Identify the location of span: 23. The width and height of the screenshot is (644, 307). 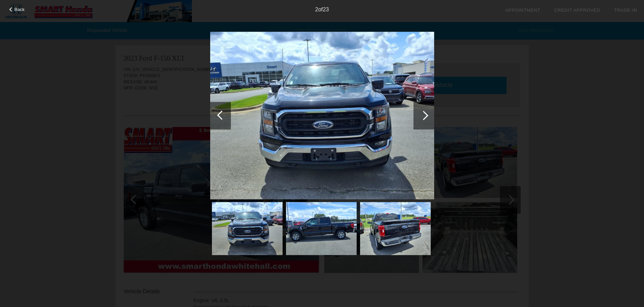
(326, 9).